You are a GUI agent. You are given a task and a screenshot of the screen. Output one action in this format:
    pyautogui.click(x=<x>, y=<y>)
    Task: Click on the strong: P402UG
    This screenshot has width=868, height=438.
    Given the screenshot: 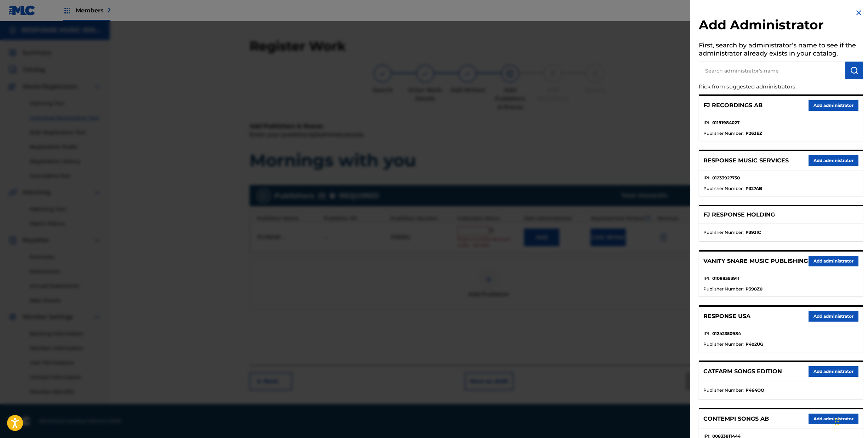 What is the action you would take?
    pyautogui.click(x=754, y=344)
    